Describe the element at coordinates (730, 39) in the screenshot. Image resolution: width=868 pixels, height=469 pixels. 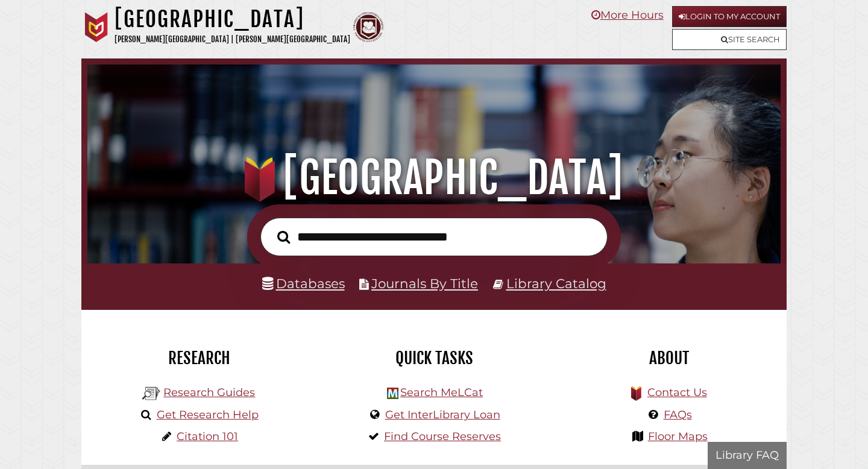
I see `a: Site Search` at that location.